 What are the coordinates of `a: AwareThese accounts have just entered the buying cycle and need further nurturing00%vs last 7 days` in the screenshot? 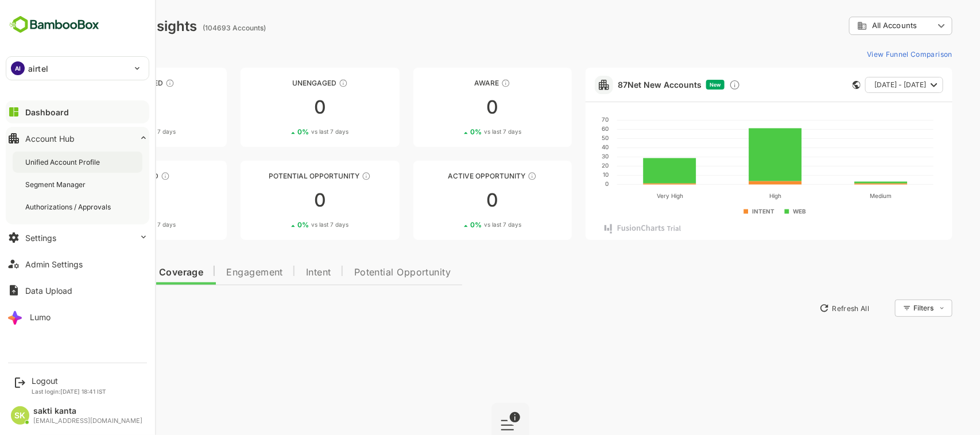 It's located at (452, 108).